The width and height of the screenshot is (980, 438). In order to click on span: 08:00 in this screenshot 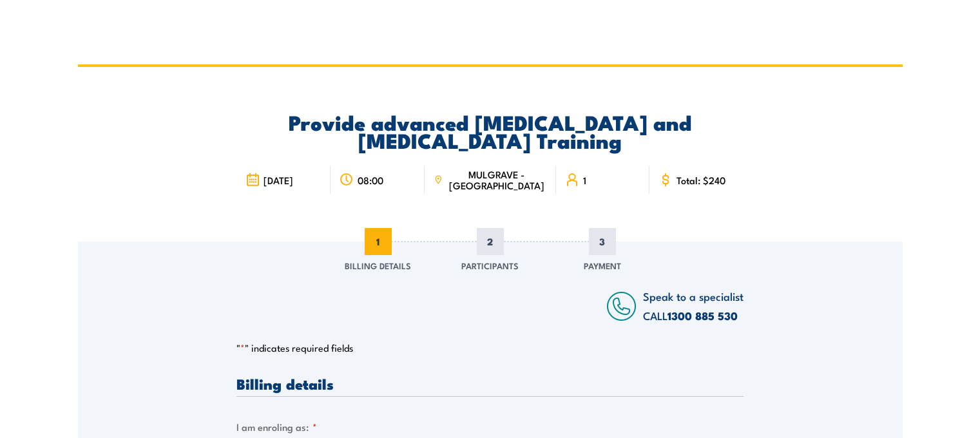, I will do `click(371, 180)`.